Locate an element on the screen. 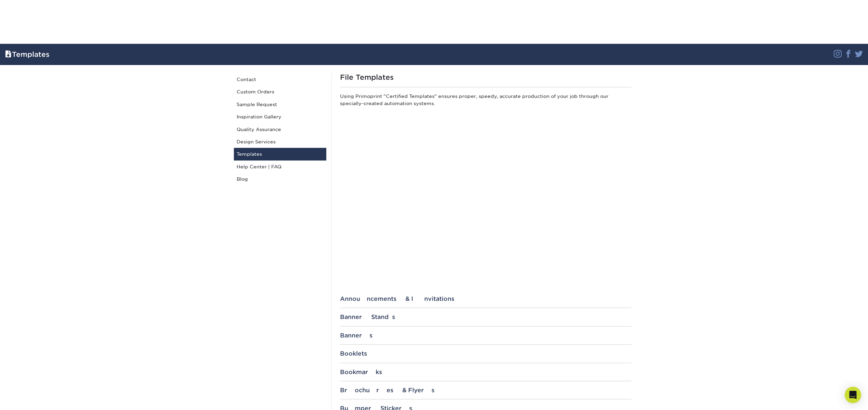 This screenshot has width=868, height=410. div: Banner Stands is located at coordinates (486, 317).